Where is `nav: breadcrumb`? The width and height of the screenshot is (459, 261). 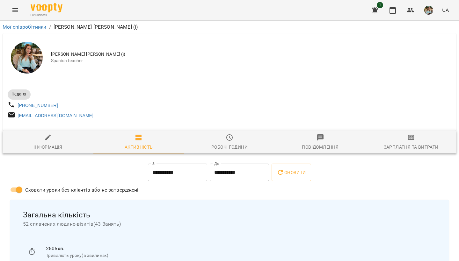 nav: breadcrumb is located at coordinates (229, 27).